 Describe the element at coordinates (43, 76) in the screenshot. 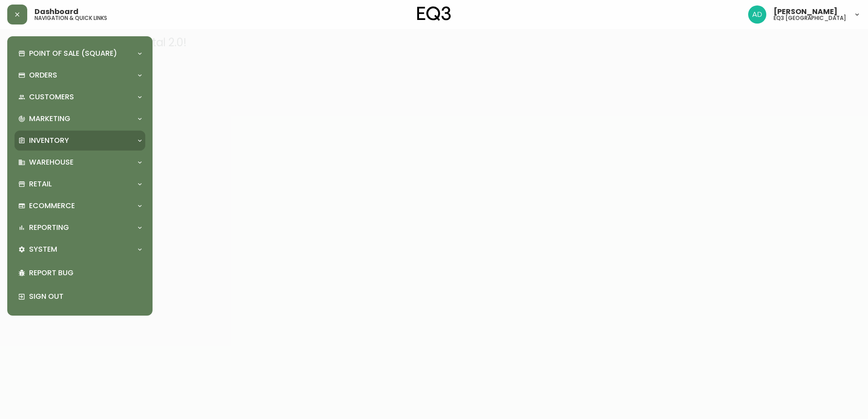

I see `p: Orders` at that location.